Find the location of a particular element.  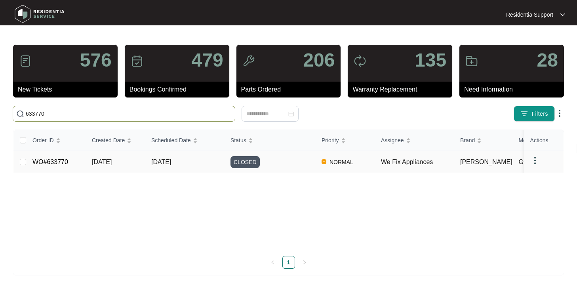

th: Priority is located at coordinates (345, 140).